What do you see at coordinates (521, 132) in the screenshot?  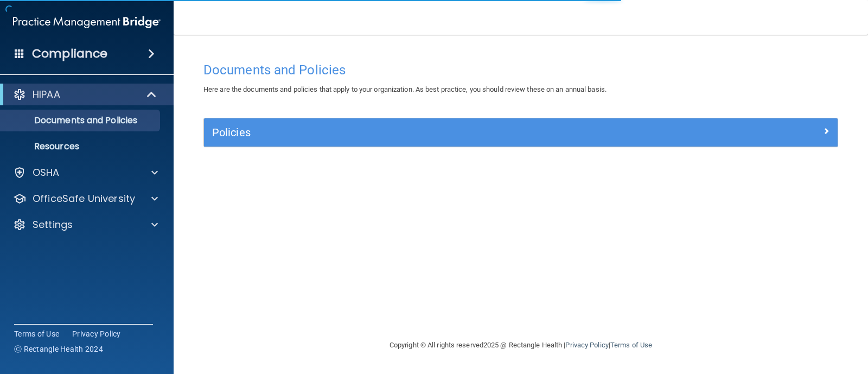 I see `a: Policies` at bounding box center [521, 132].